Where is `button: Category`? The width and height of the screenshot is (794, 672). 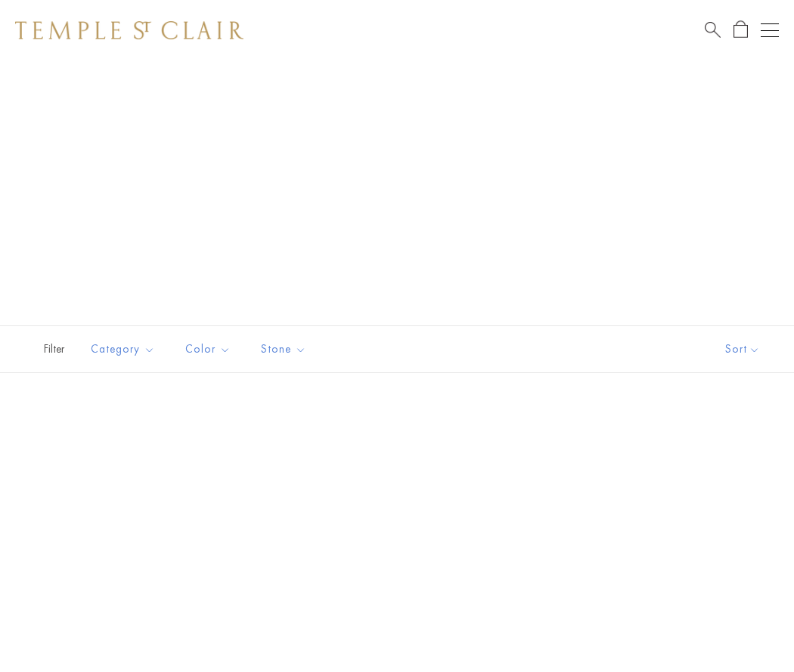 button: Category is located at coordinates (122, 348).